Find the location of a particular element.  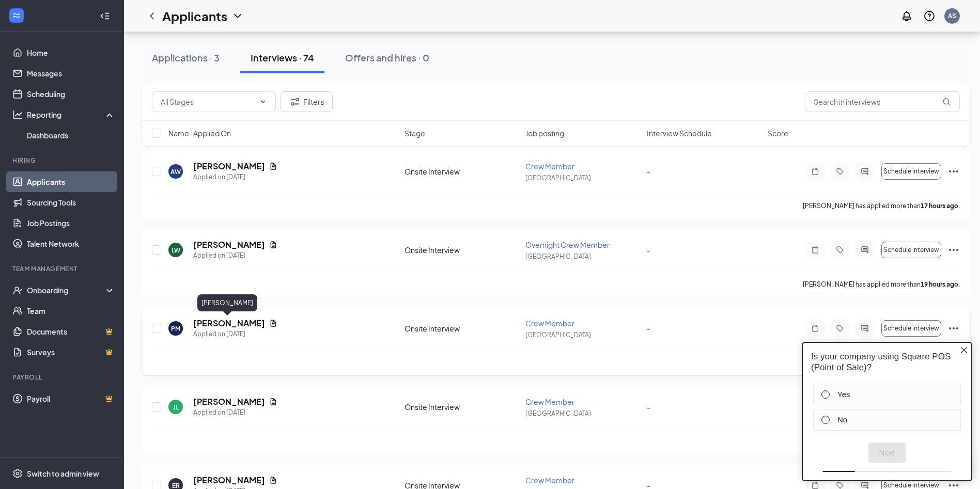

div: Reporting is located at coordinates (71, 115).